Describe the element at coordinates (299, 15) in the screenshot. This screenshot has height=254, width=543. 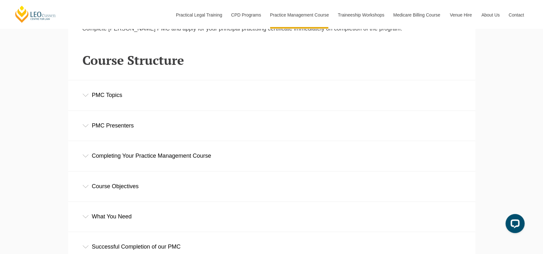
I see `a: Practice Management Course` at that location.